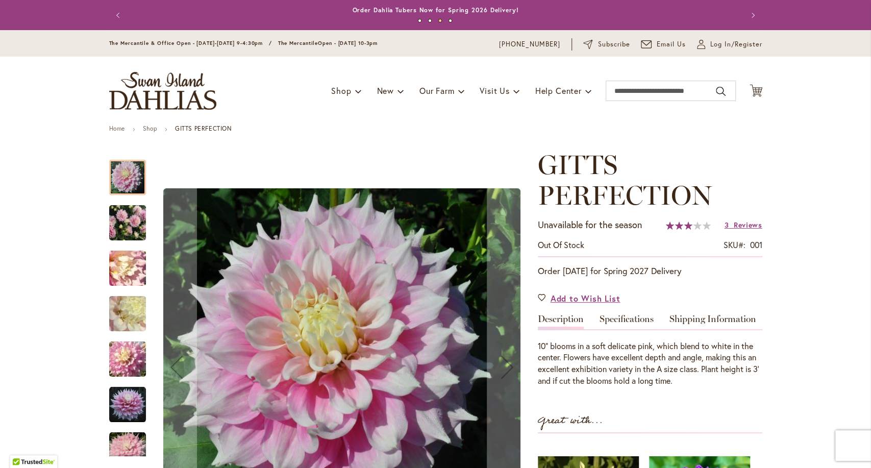 The image size is (871, 468). Describe the element at coordinates (341, 90) in the screenshot. I see `span: Shop` at that location.